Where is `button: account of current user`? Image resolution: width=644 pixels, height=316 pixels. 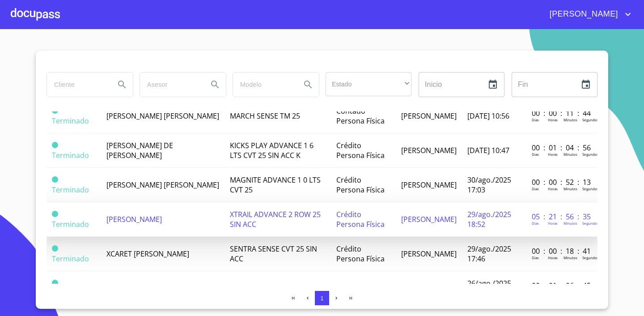 button: account of current user is located at coordinates (588, 14).